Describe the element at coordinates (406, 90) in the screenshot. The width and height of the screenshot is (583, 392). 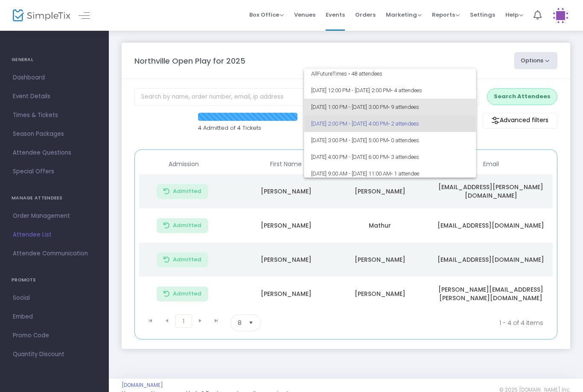
I see `span: • 4 attendees` at that location.